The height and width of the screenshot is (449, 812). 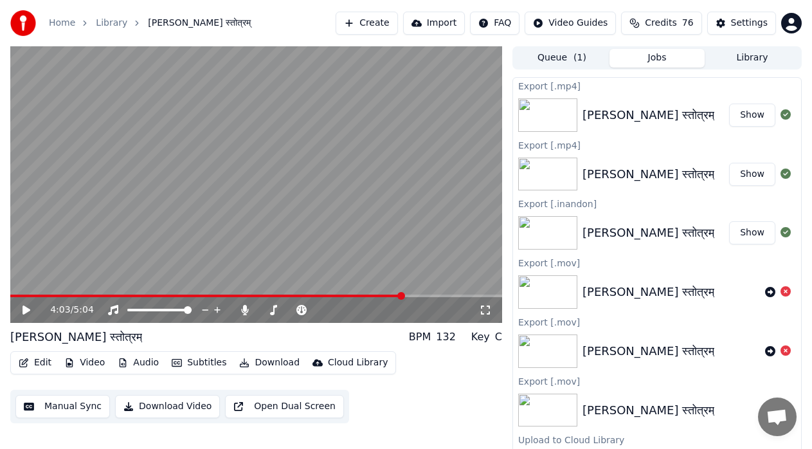 I want to click on a: Library, so click(x=111, y=23).